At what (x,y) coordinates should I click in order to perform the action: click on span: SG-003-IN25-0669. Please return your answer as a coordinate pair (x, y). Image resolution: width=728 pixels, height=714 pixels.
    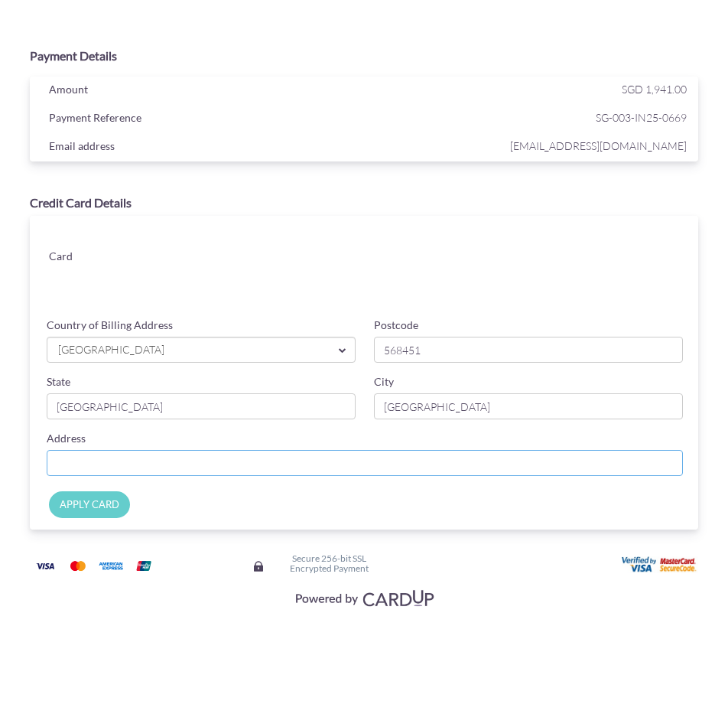
    Looking at the image, I should click on (554, 117).